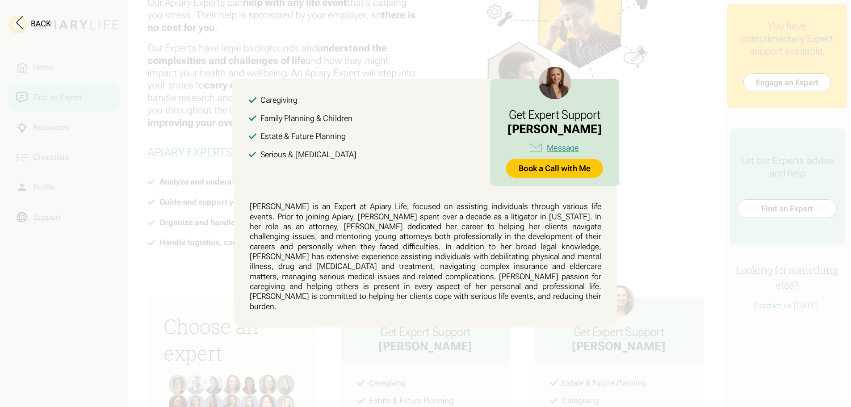  I want to click on div: Estate & Future Planning, so click(303, 136).